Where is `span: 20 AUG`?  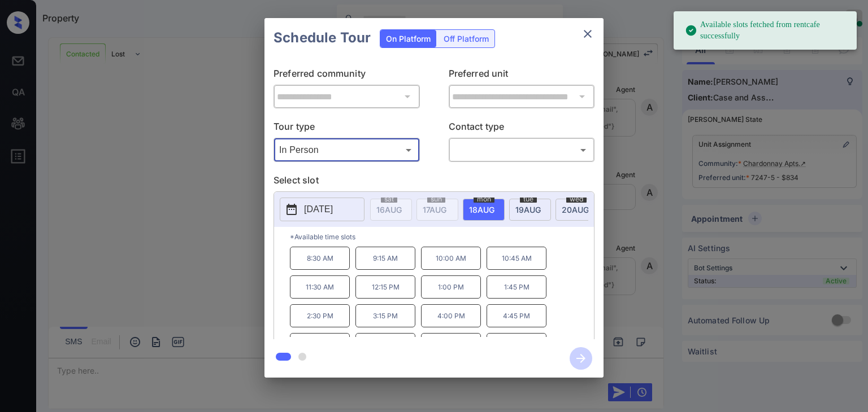 span: 20 AUG is located at coordinates (576, 209).